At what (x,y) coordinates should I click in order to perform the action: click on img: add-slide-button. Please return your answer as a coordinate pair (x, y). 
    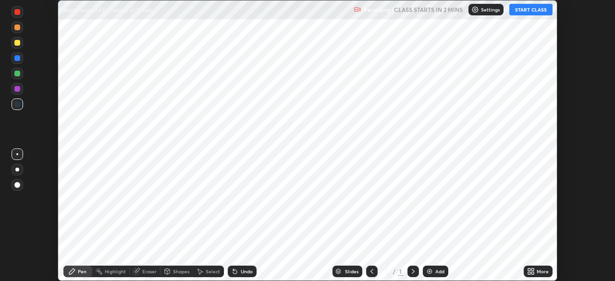
    Looking at the image, I should click on (429, 271).